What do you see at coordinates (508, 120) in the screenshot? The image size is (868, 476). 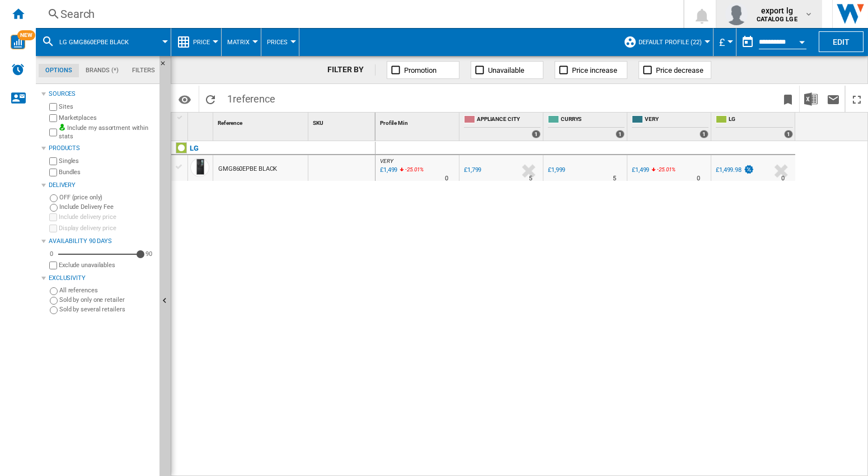 I see `span: APPLIANCE CITY` at bounding box center [508, 120].